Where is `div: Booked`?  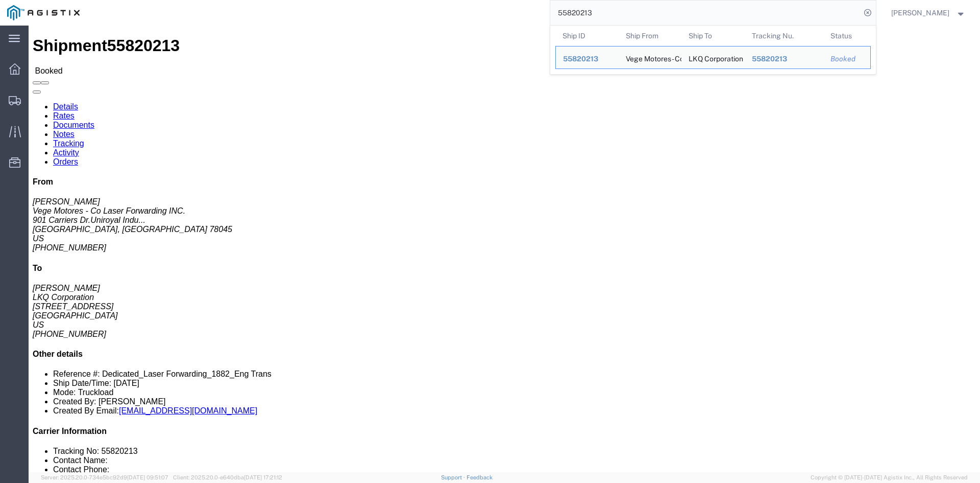 div: Booked is located at coordinates (847, 58).